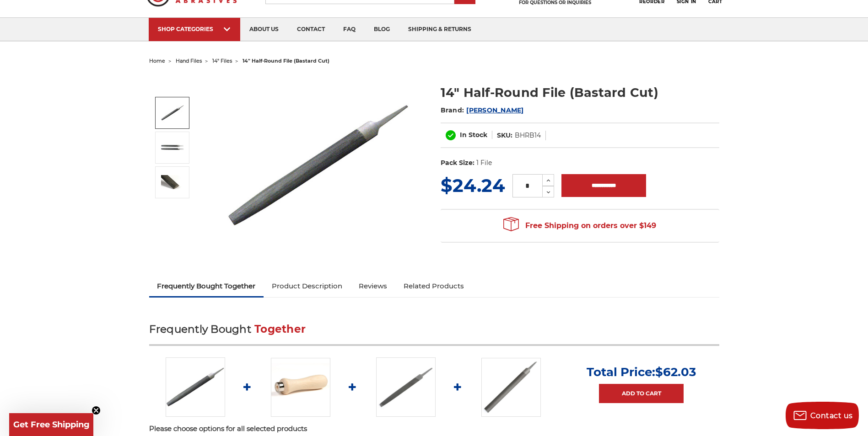  I want to click on dd: BHRB14, so click(528, 135).